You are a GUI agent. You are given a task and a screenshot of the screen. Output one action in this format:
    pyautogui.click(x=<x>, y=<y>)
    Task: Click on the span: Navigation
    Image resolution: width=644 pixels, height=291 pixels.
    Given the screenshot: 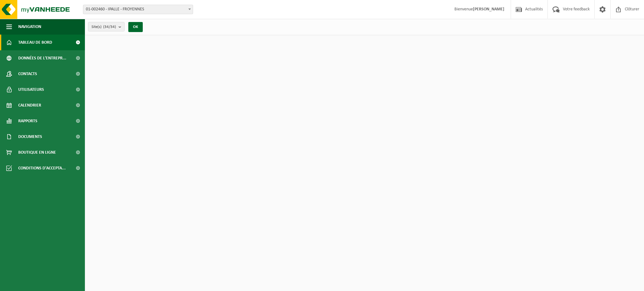 What is the action you would take?
    pyautogui.click(x=30, y=27)
    